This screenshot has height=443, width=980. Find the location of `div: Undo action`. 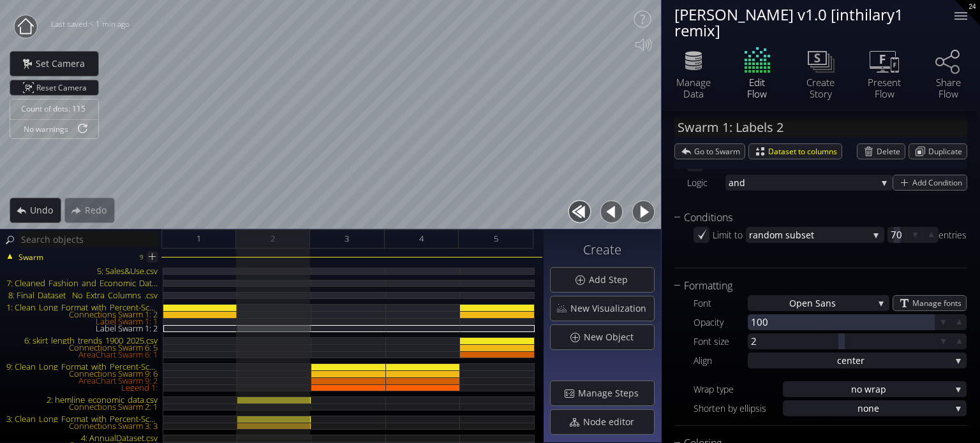

div: Undo action is located at coordinates (35, 211).